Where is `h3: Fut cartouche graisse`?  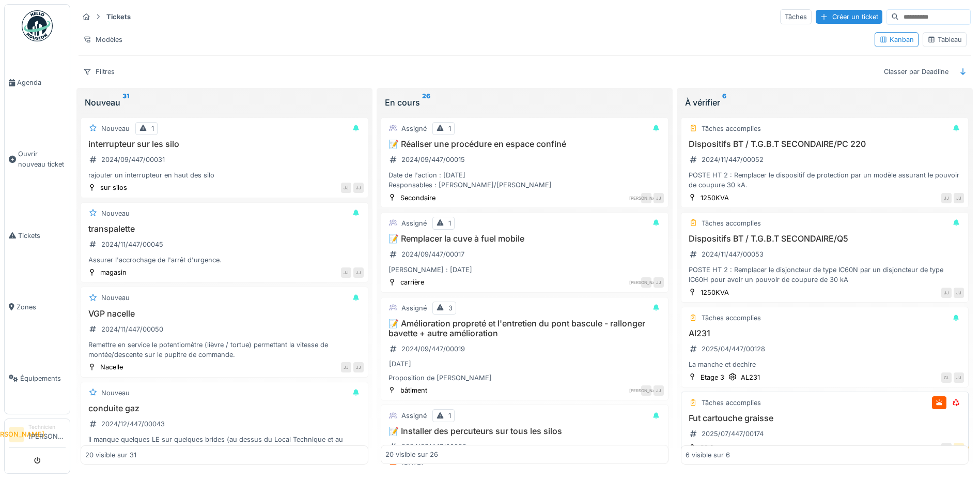 h3: Fut cartouche graisse is located at coordinates (824, 417).